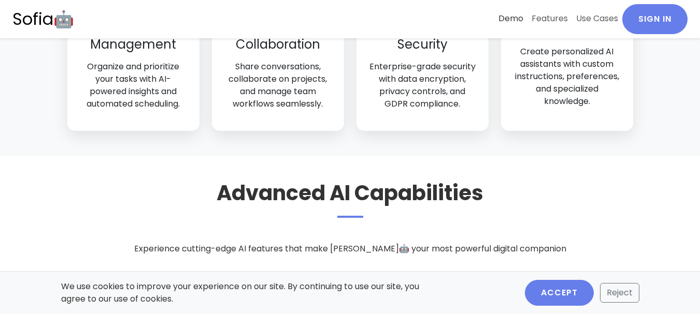 The height and width of the screenshot is (314, 700). What do you see at coordinates (278, 85) in the screenshot?
I see `p: Share conversations, collaborate on projects, and manage team workflows seamlessly.` at bounding box center [278, 85].